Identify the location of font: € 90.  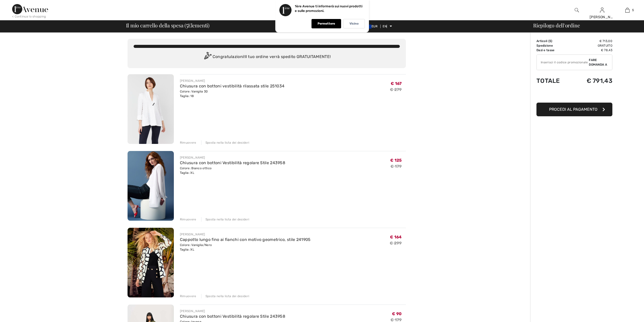
(397, 313).